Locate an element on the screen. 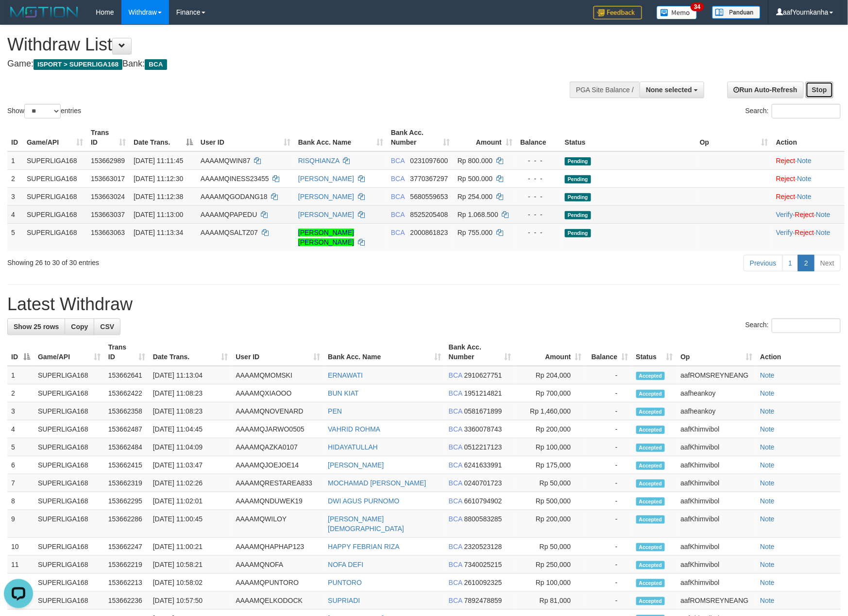 This screenshot has height=616, width=848. select: Showentries is located at coordinates (42, 111).